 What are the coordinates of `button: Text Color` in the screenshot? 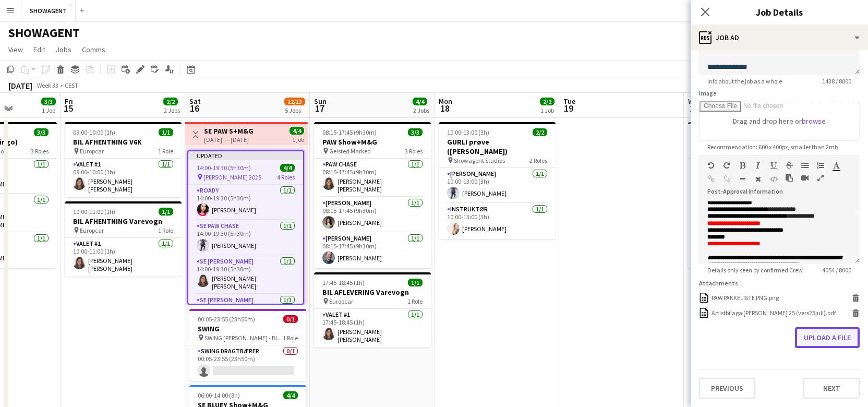 It's located at (837, 166).